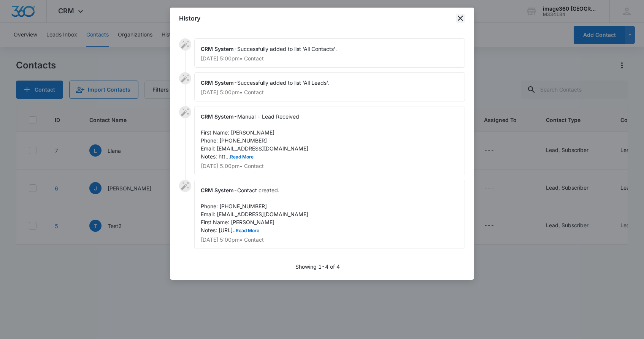 The width and height of the screenshot is (644, 339). Describe the element at coordinates (460, 18) in the screenshot. I see `button: close` at that location.